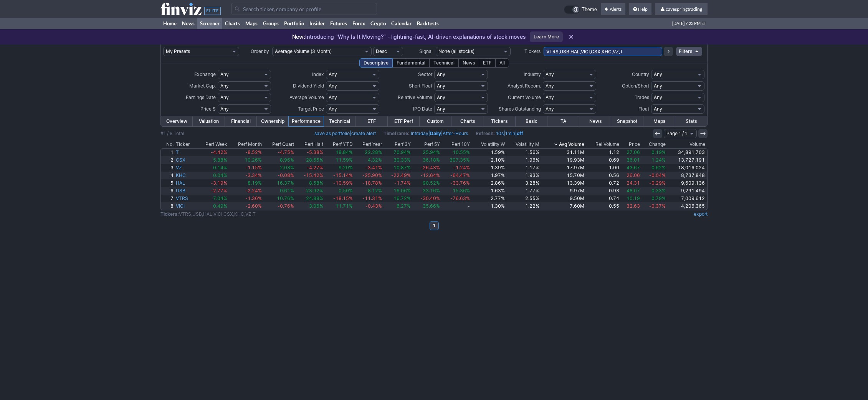  Describe the element at coordinates (310, 206) in the screenshot. I see `a: 3.06%` at that location.